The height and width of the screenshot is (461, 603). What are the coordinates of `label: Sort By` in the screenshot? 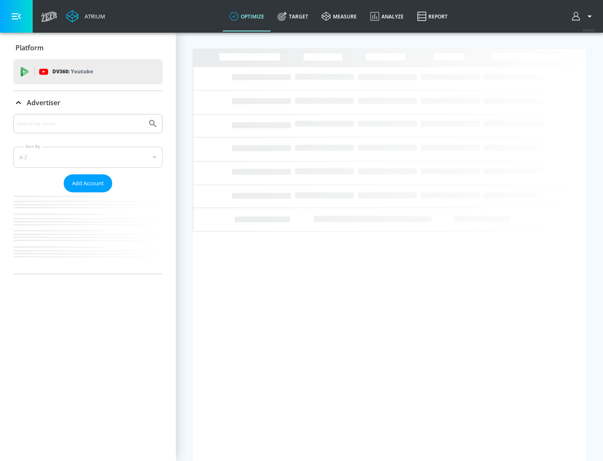 It's located at (33, 146).